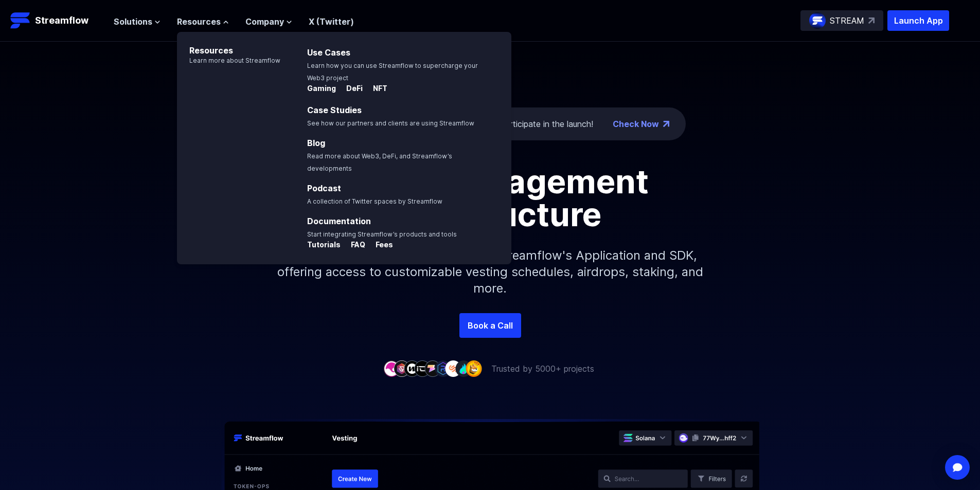 The image size is (980, 490). Describe the element at coordinates (543, 368) in the screenshot. I see `p: Trusted by 5000+ projects` at that location.